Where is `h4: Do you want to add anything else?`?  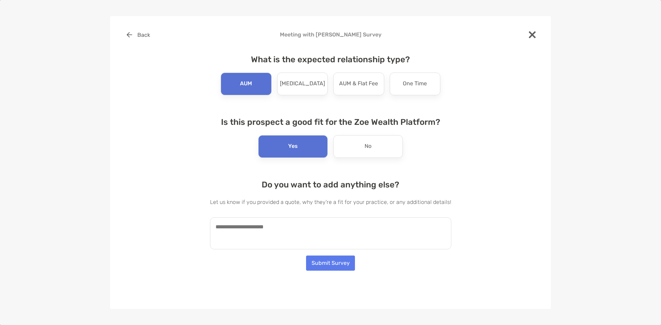 h4: Do you want to add anything else? is located at coordinates (330, 185).